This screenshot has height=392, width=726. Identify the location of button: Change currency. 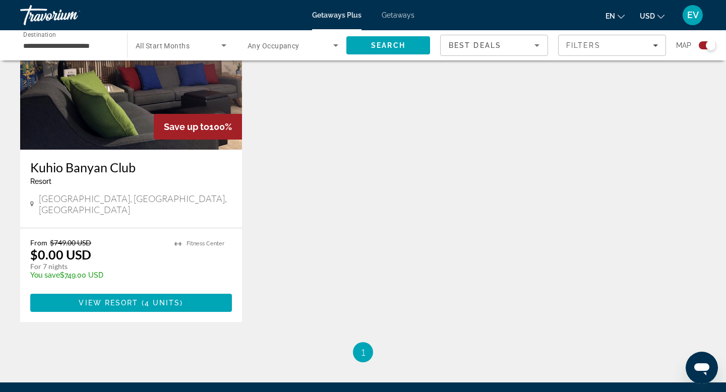
(652, 16).